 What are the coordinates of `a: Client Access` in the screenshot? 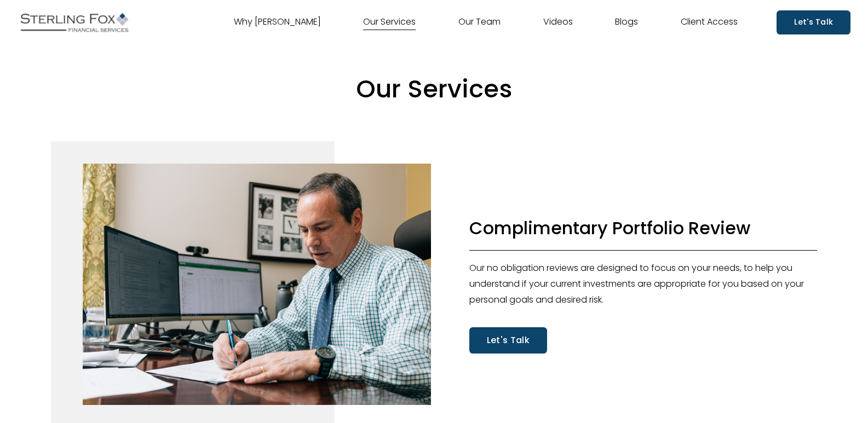 It's located at (710, 23).